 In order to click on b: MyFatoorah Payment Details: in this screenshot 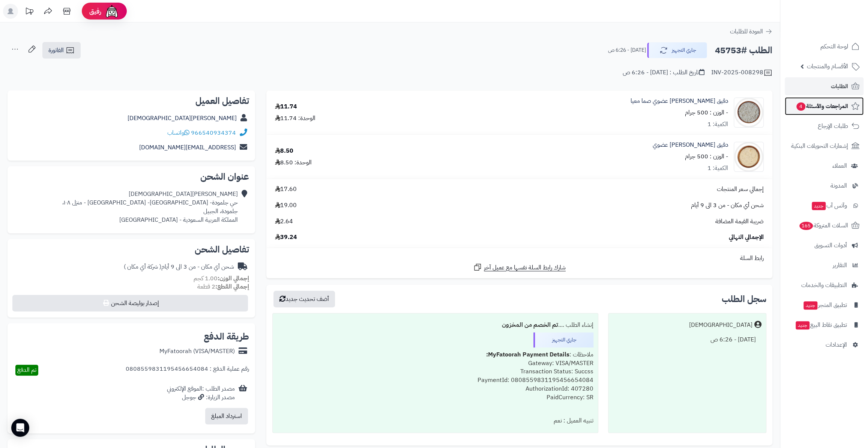, I will do `click(527, 355)`.